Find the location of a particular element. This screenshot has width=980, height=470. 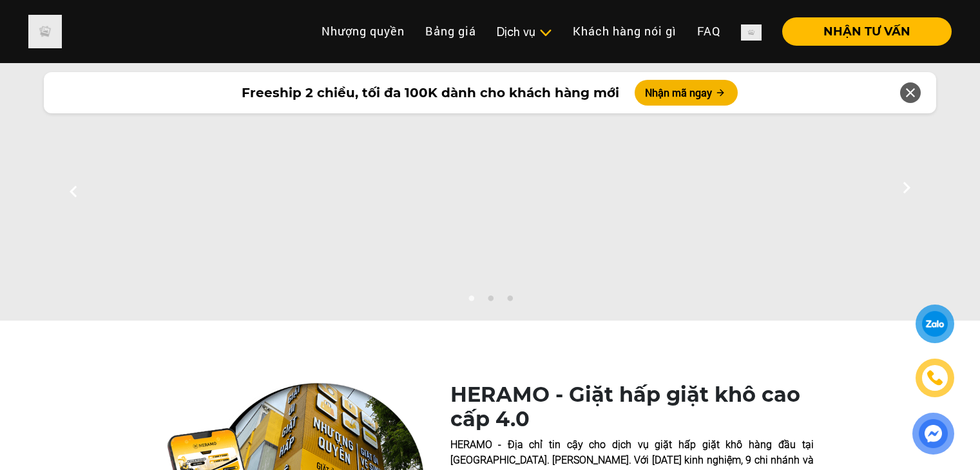

a: Nhượng quyền is located at coordinates (363, 31).